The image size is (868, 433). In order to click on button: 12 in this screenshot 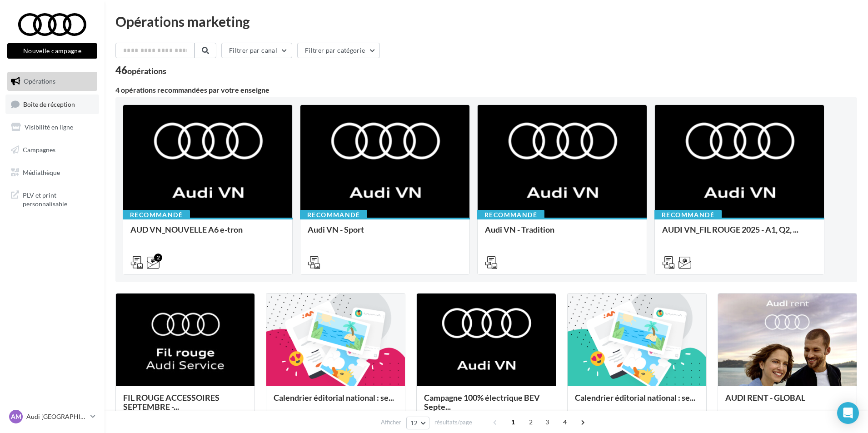, I will do `click(418, 423)`.